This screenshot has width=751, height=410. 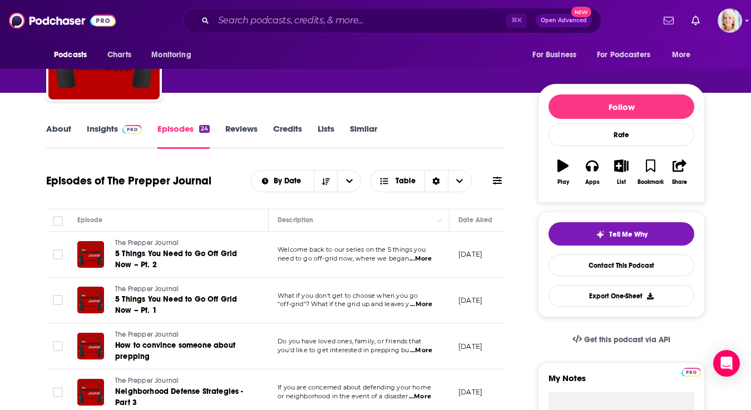 What do you see at coordinates (420, 181) in the screenshot?
I see `button: Choose View` at bounding box center [420, 181].